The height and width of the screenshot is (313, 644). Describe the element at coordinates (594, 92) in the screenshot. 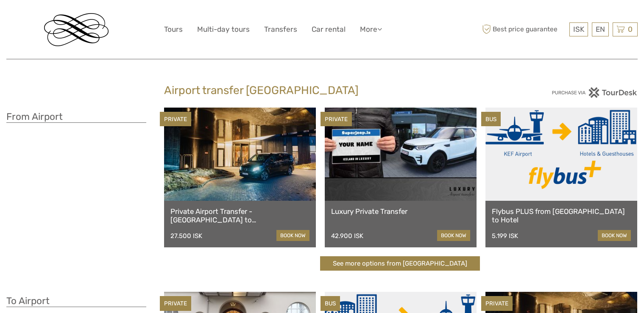

I see `img: PurchaseViaTourDesk.png` at that location.